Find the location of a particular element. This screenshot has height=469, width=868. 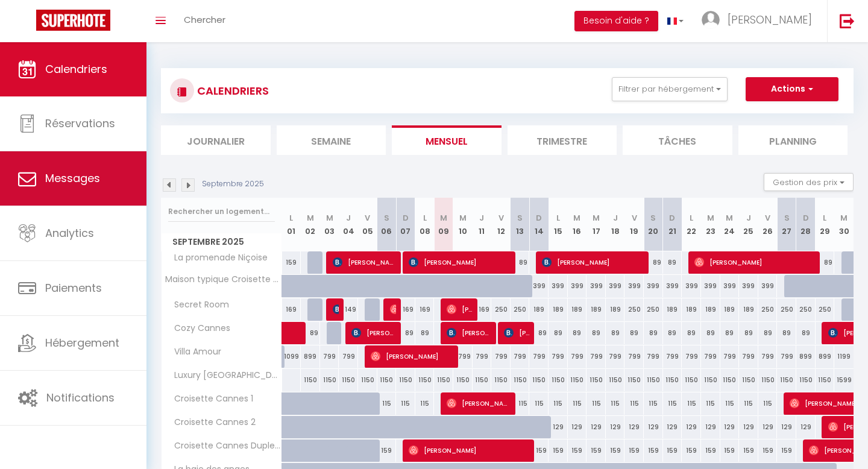

th: 02 is located at coordinates (310, 225).